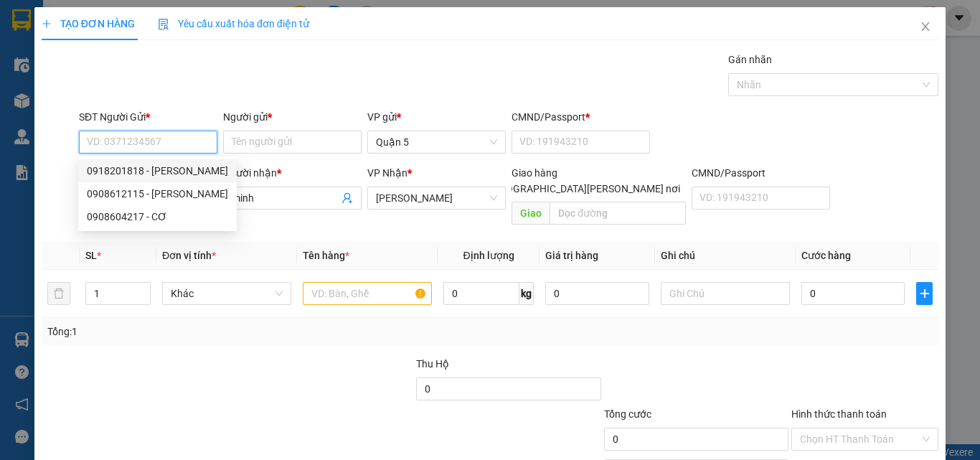 The height and width of the screenshot is (460, 980). Describe the element at coordinates (750, 60) in the screenshot. I see `label: Gán nhãn` at that location.